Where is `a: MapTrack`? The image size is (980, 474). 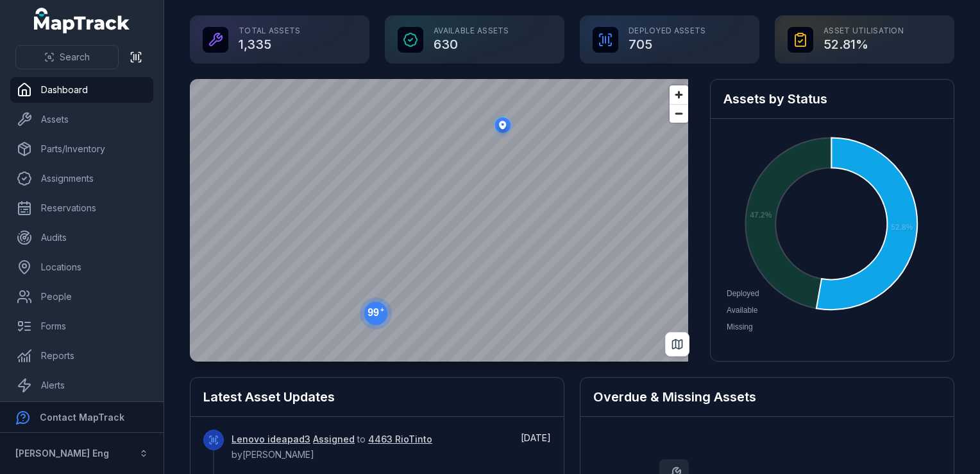 a: MapTrack is located at coordinates (82, 21).